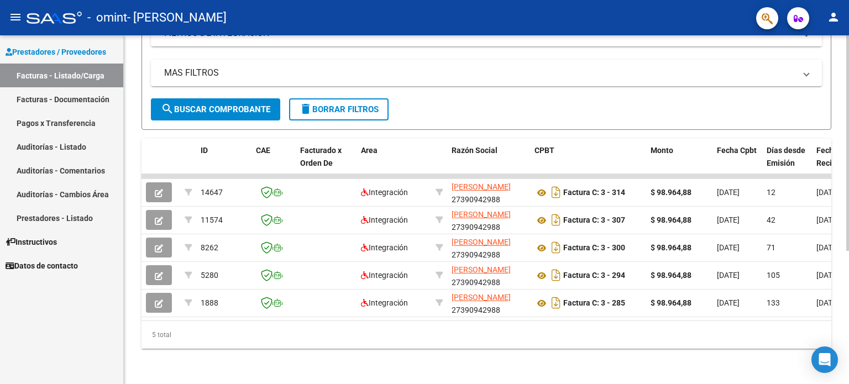  Describe the element at coordinates (594, 248) in the screenshot. I see `strong: Factura C: 3 - 300` at that location.